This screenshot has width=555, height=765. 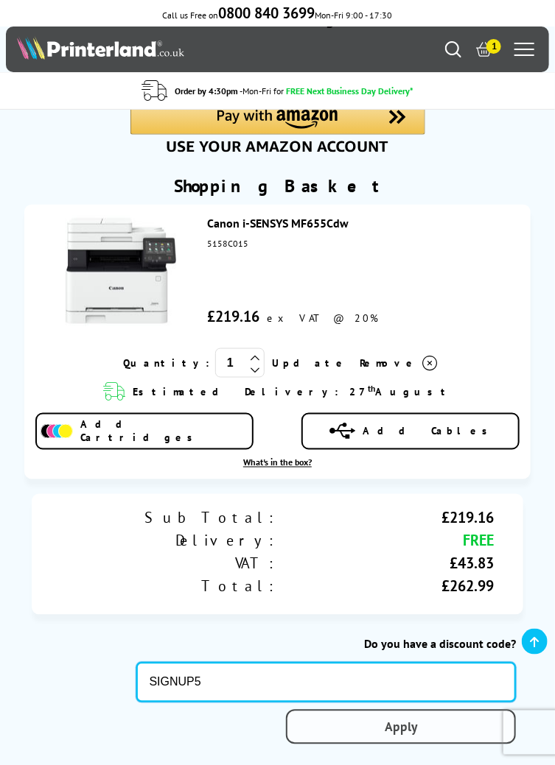 What do you see at coordinates (278, 186) in the screenshot?
I see `h1: Shopping Basket` at bounding box center [278, 186].